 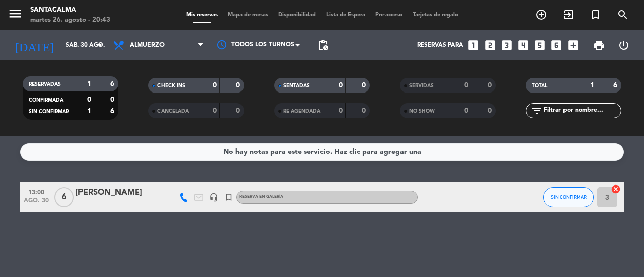 What do you see at coordinates (297, 86) in the screenshot?
I see `span: SENTADAS` at bounding box center [297, 86].